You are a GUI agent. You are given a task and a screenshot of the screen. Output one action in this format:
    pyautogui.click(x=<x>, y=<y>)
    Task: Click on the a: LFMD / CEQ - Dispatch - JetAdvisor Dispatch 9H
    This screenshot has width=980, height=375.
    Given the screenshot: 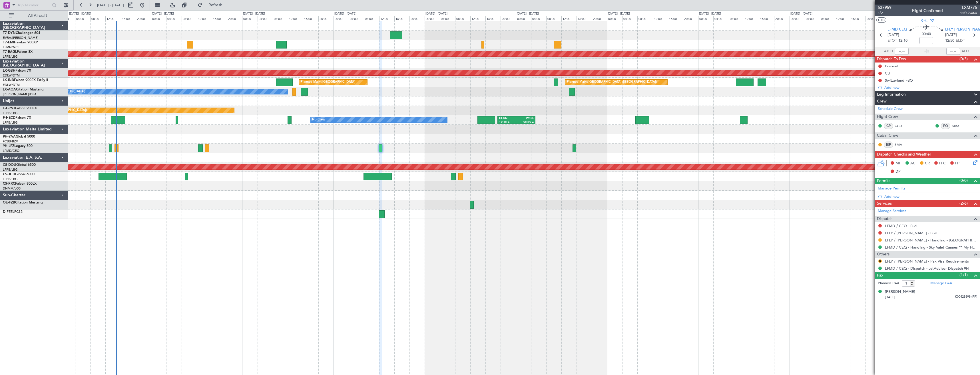 What is the action you would take?
    pyautogui.click(x=927, y=269)
    